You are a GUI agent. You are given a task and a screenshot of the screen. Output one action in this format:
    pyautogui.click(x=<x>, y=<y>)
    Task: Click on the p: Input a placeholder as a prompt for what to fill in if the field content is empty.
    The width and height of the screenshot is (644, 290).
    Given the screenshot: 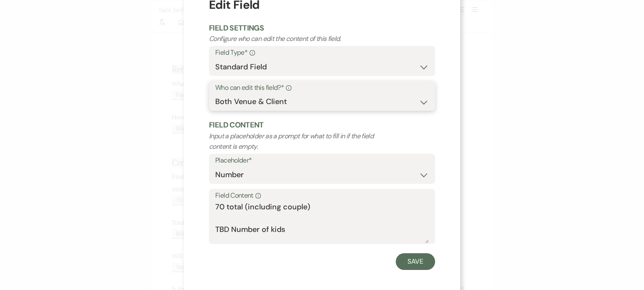 What is the action you would take?
    pyautogui.click(x=300, y=141)
    